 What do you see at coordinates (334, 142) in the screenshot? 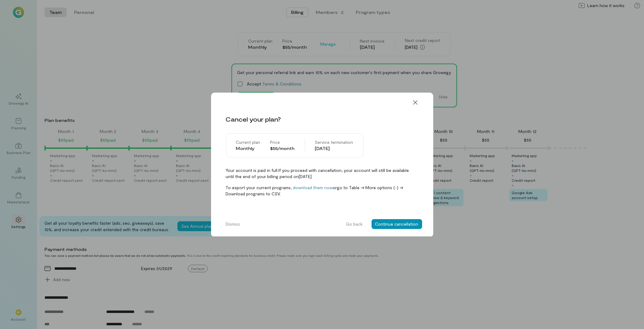
I see `div: Service termination` at bounding box center [334, 142].